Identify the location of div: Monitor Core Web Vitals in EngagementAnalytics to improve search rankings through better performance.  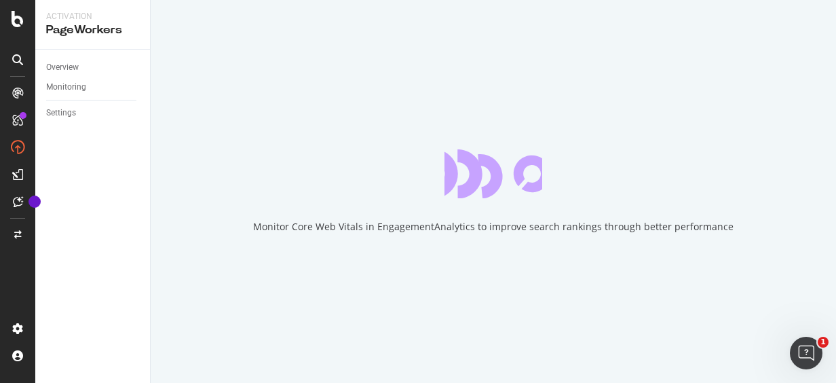
(493, 227).